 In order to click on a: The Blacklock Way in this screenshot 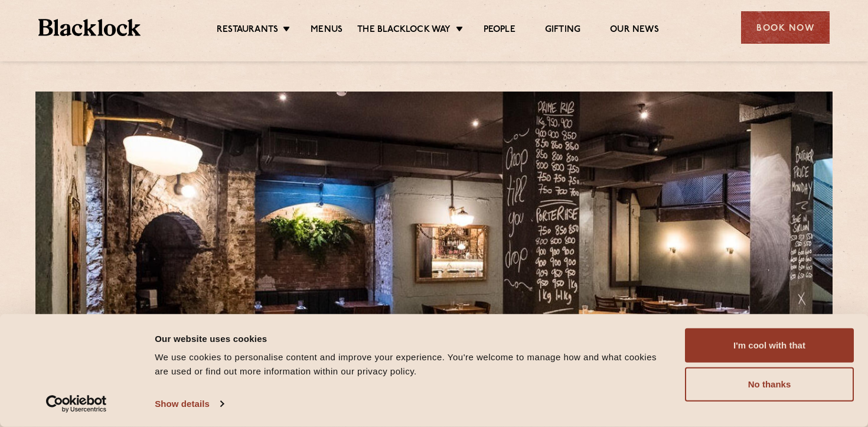, I will do `click(404, 31)`.